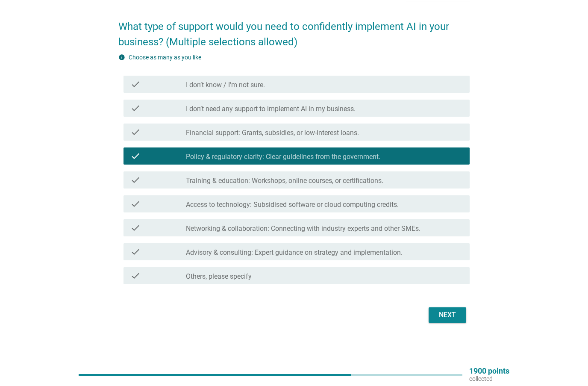 Image resolution: width=588 pixels, height=386 pixels. I want to click on label: Others, please specify, so click(219, 276).